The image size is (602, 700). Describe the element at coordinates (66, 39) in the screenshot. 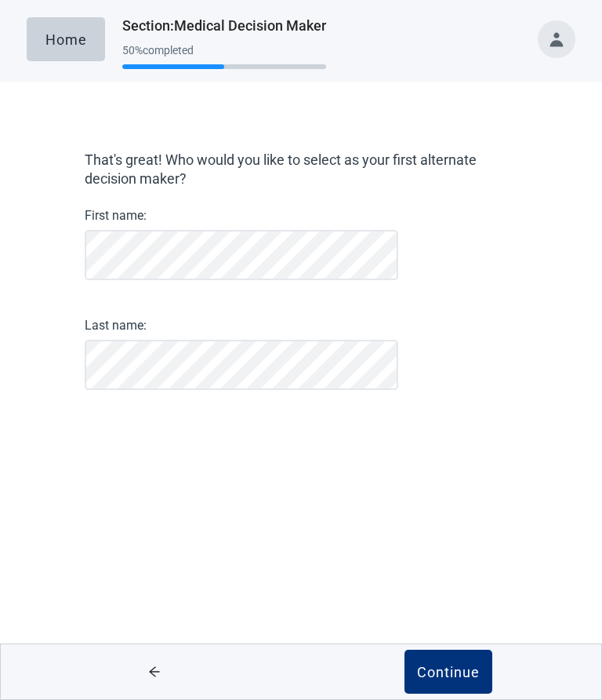

I see `div: Home` at that location.